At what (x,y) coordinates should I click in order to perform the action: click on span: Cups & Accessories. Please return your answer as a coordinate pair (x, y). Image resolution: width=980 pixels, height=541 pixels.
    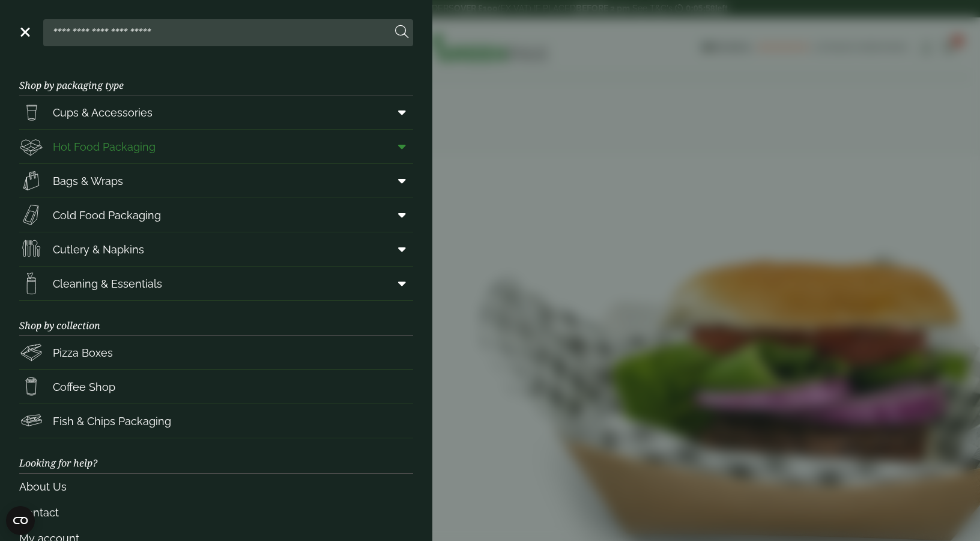
    Looking at the image, I should click on (103, 112).